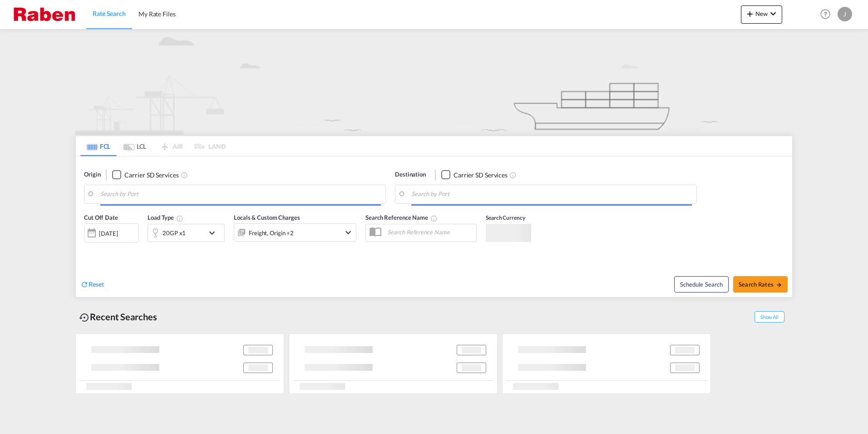 The height and width of the screenshot is (434, 868). What do you see at coordinates (44, 14) in the screenshot?
I see `img: 56a1822070ee11ef8af4bf29ef0a0da2.png` at bounding box center [44, 14].